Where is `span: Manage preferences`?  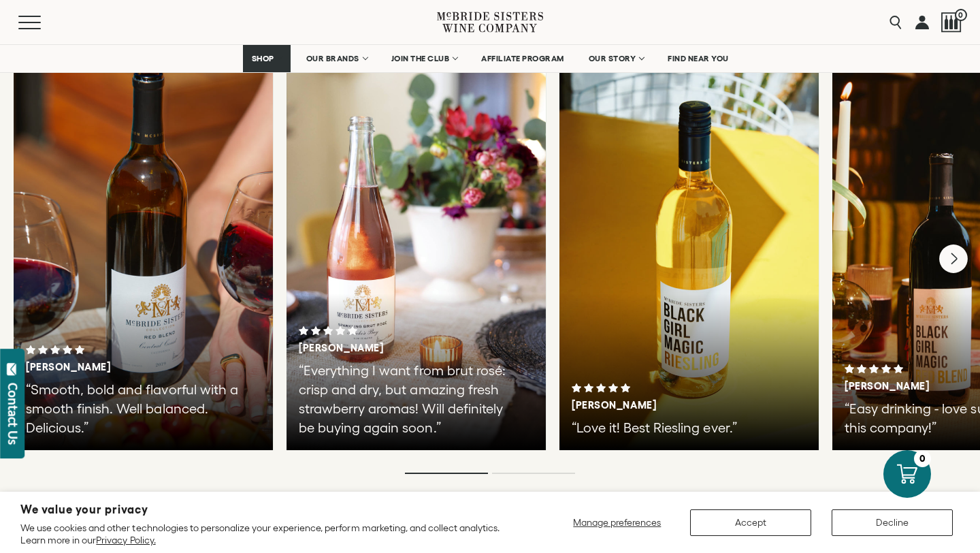 span: Manage preferences is located at coordinates (617, 522).